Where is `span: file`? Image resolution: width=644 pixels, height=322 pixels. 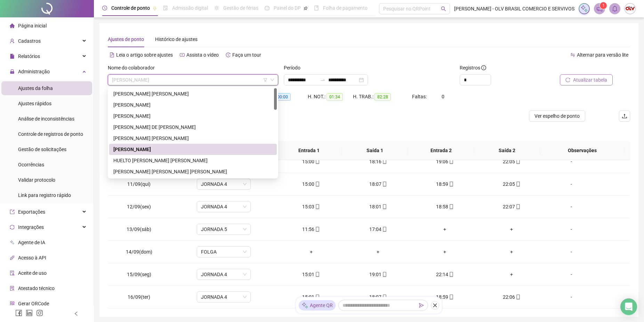 span: file is located at coordinates (12, 56).